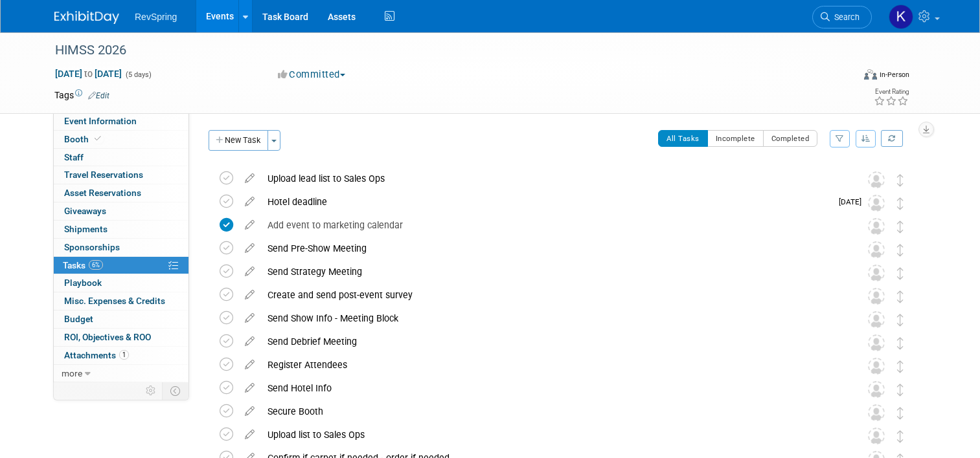 The height and width of the screenshot is (458, 980). I want to click on a: Budget, so click(121, 319).